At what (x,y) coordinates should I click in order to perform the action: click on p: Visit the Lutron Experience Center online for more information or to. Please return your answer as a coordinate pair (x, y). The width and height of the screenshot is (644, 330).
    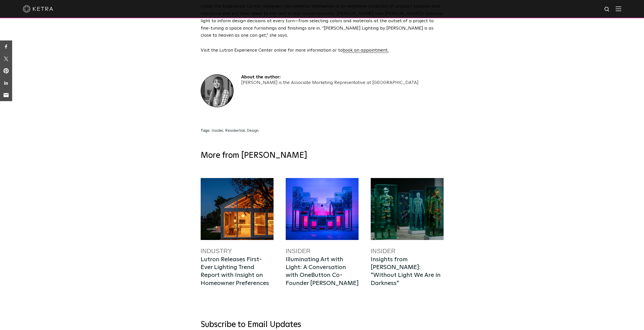
    Looking at the image, I should click on (322, 50).